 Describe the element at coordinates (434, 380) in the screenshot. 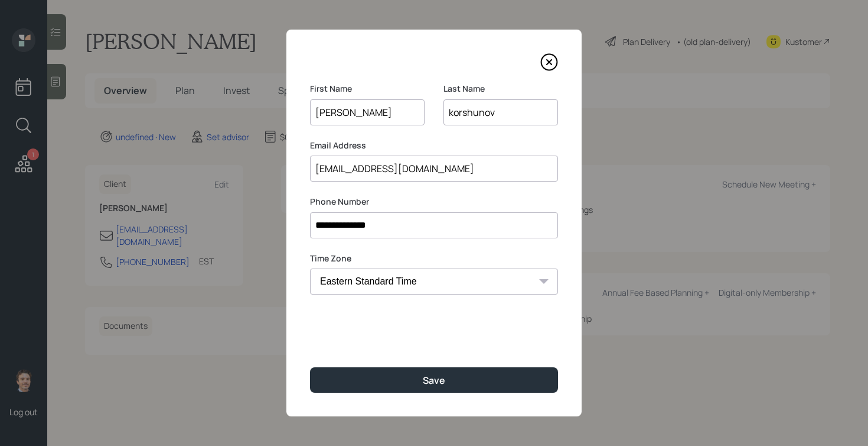

I see `div: Save` at that location.